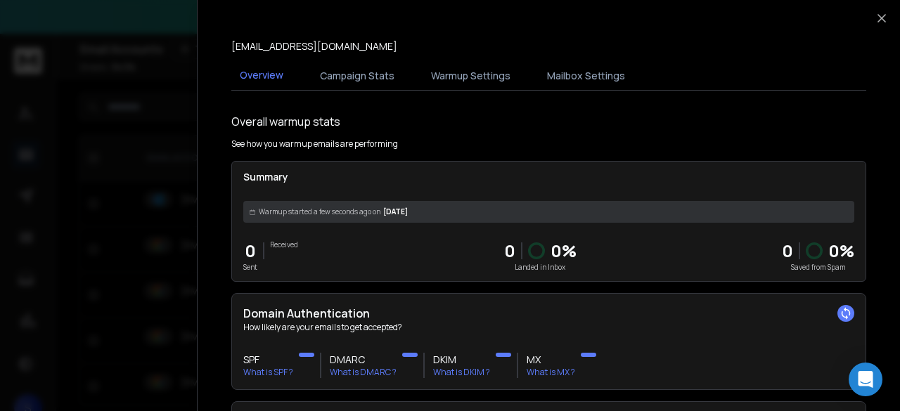  I want to click on h3: DMARC, so click(363, 360).